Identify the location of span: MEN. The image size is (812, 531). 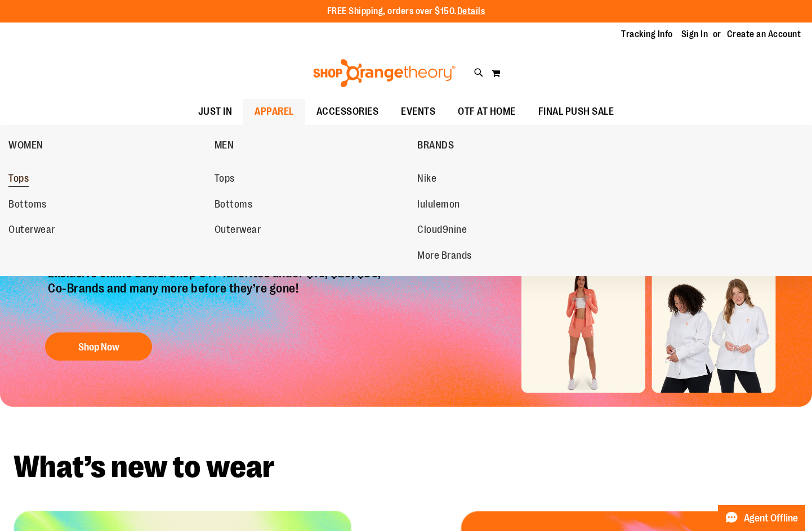
(224, 146).